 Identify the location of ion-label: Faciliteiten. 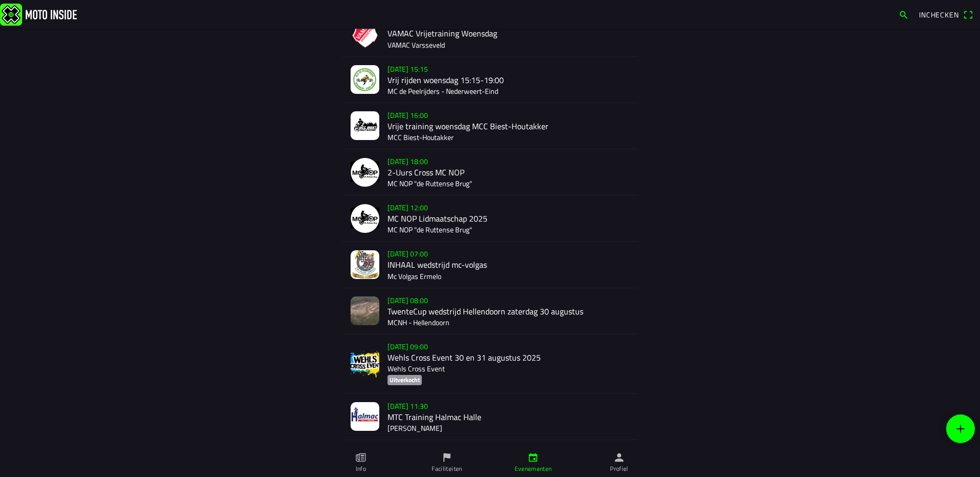
(447, 469).